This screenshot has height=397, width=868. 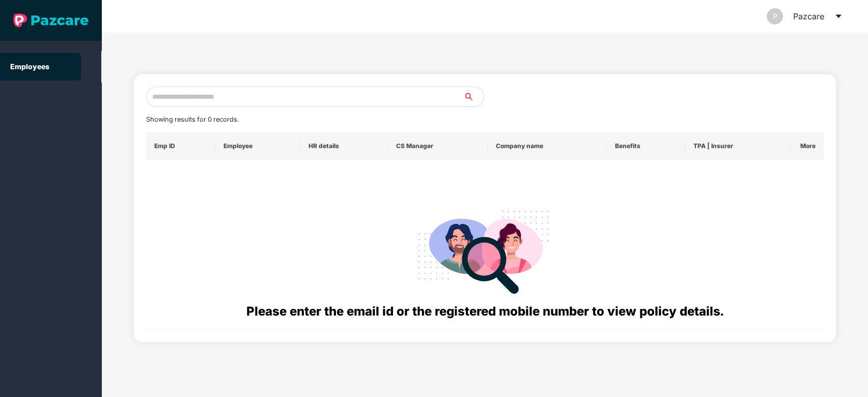 What do you see at coordinates (547, 146) in the screenshot?
I see `th: Company name` at bounding box center [547, 146].